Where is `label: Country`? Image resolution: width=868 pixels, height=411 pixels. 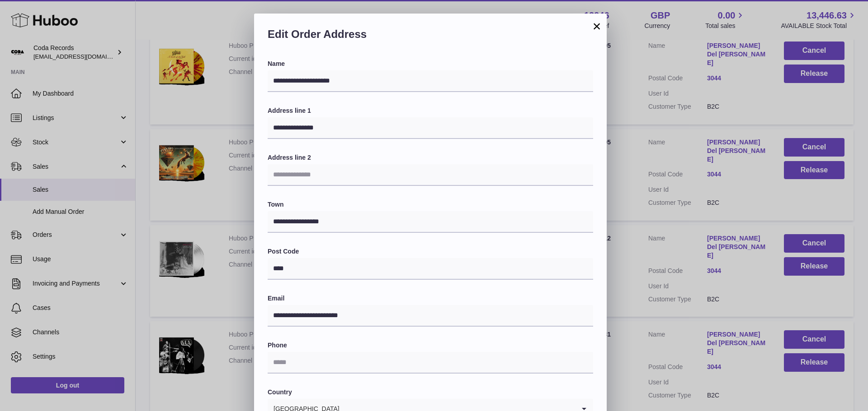 label: Country is located at coordinates (430, 392).